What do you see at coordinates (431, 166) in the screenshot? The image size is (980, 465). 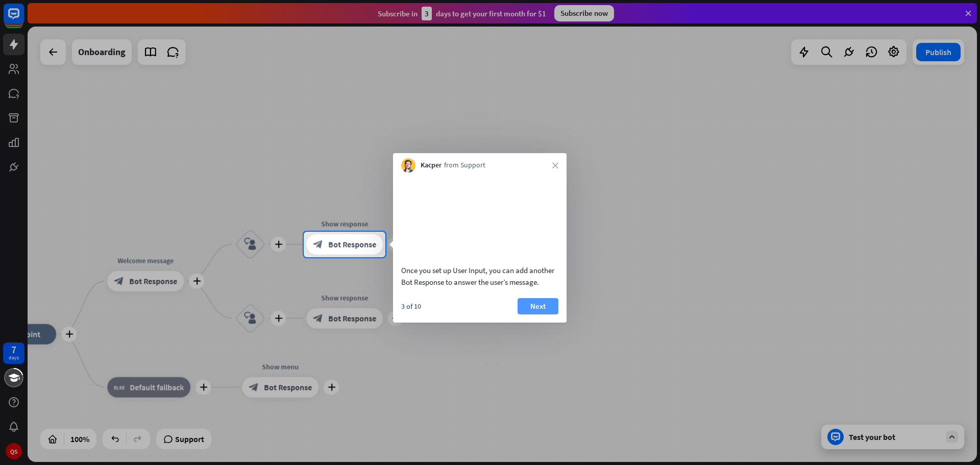 I see `span: Kacper` at bounding box center [431, 166].